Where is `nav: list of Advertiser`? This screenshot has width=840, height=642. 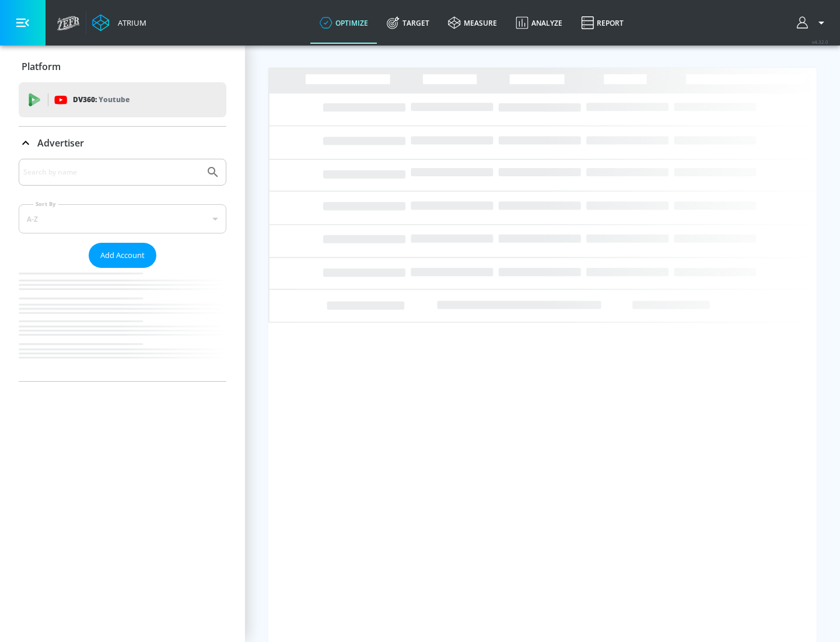 nav: list of Advertiser is located at coordinates (123, 324).